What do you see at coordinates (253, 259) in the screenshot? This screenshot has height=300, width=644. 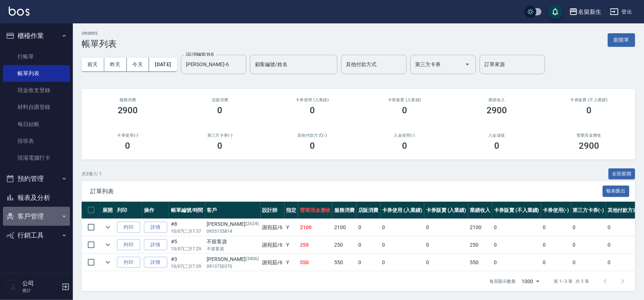 I see `p: (3406)` at bounding box center [253, 259].